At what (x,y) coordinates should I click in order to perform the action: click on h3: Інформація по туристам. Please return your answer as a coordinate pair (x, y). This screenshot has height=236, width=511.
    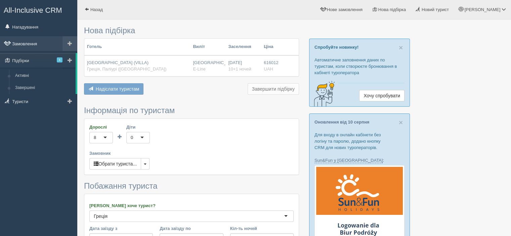
    Looking at the image, I should click on (191, 110).